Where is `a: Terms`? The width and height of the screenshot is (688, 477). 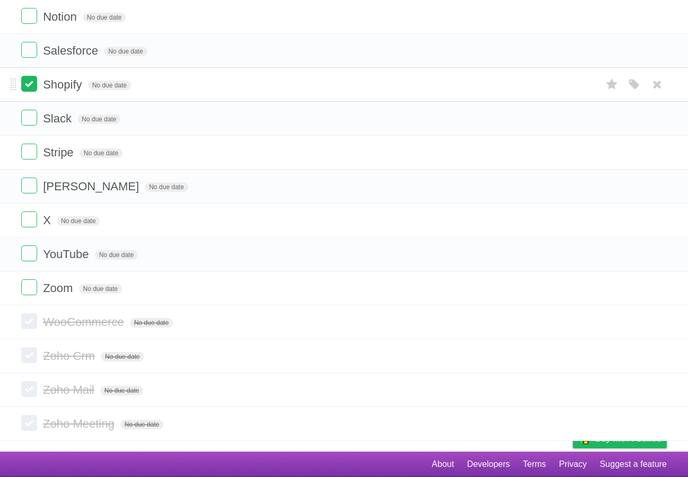 a: Terms is located at coordinates (534, 464).